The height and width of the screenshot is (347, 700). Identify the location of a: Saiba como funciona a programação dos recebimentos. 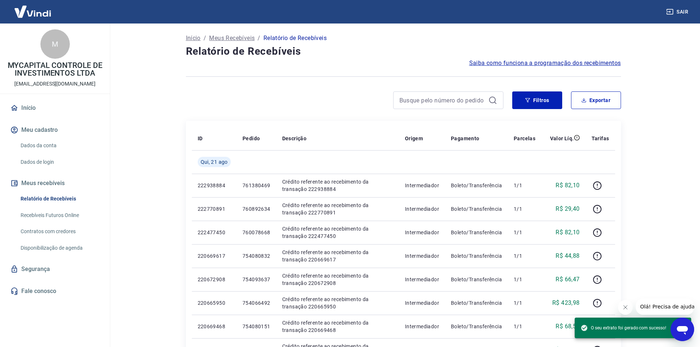
(545, 63).